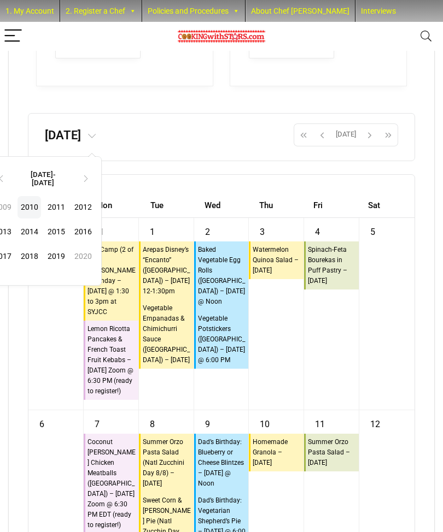  What do you see at coordinates (322, 135) in the screenshot?
I see `button: Previous month` at bounding box center [322, 135].